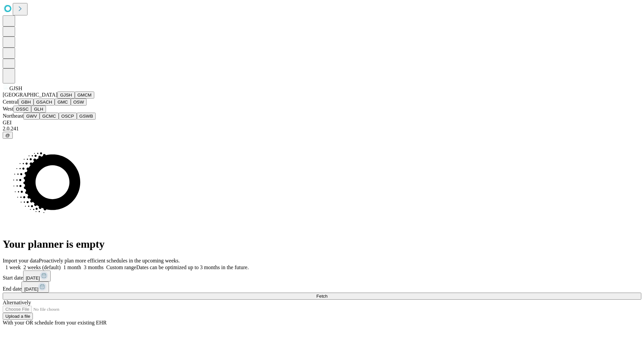 The width and height of the screenshot is (644, 362). I want to click on span: 1 week, so click(13, 267).